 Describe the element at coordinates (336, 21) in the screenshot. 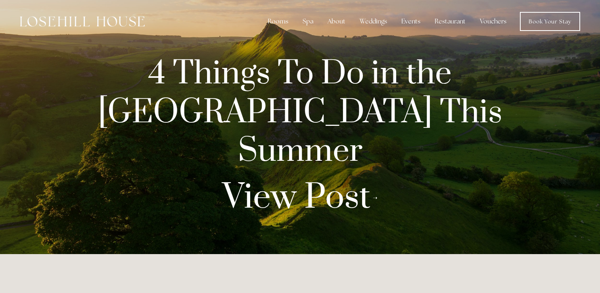

I see `div: About` at that location.